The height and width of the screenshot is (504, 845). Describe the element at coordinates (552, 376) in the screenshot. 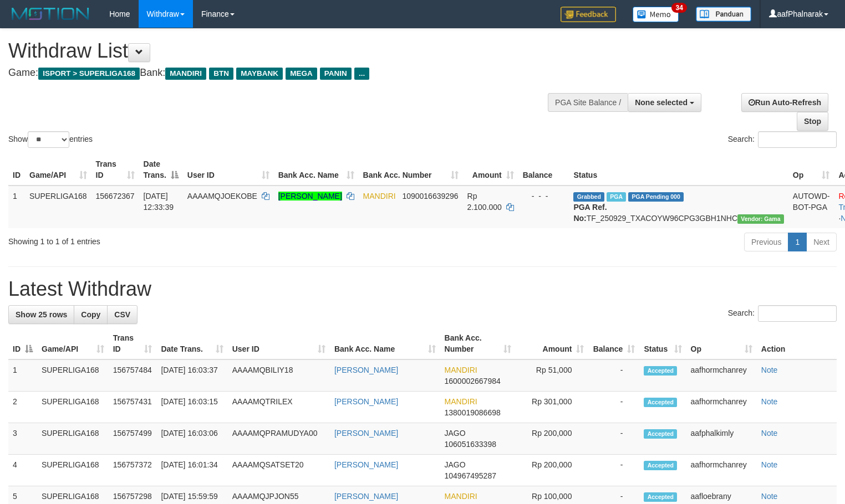

I see `td: Rp 51,000` at that location.